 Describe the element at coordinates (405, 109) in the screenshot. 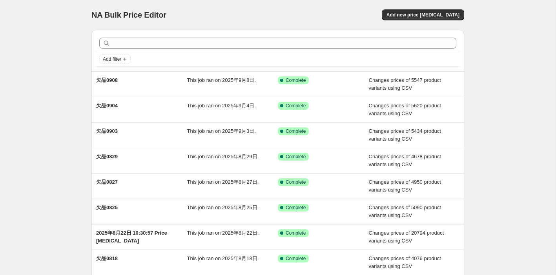

I see `span: Changes prices of 5620 product variants using CSV` at that location.